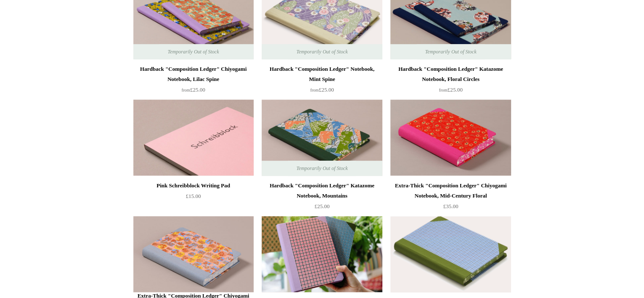 This screenshot has width=644, height=298. I want to click on a: Hardback "Composition Ledger" Katazome Notebook, Floral Circles from£25.00, so click(451, 81).